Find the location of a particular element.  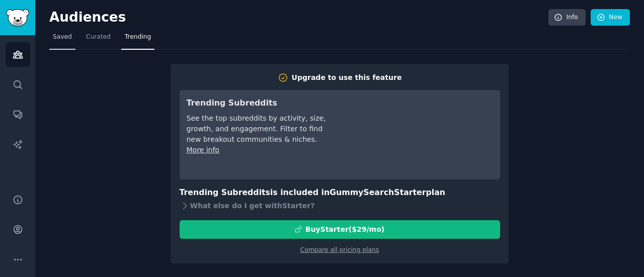

button: BuyStarter($29/mo) is located at coordinates (340, 230).